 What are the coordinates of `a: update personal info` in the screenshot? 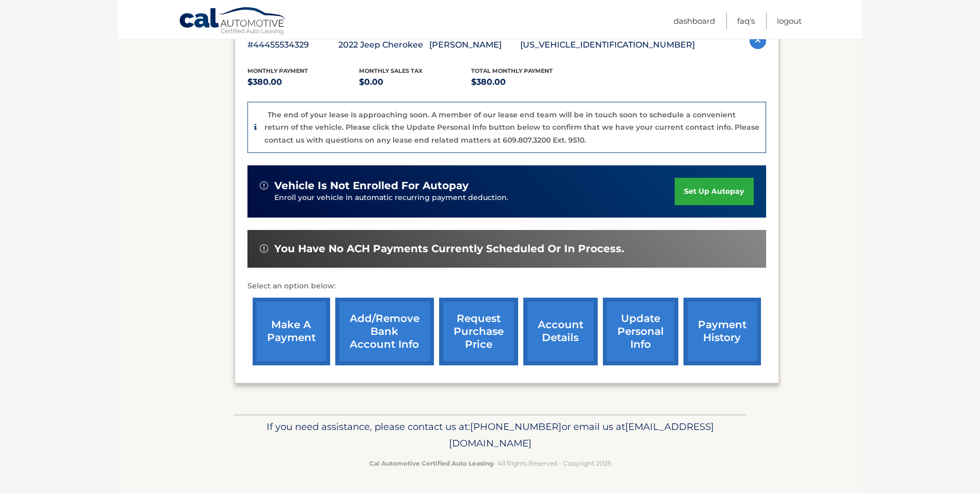 It's located at (640, 331).